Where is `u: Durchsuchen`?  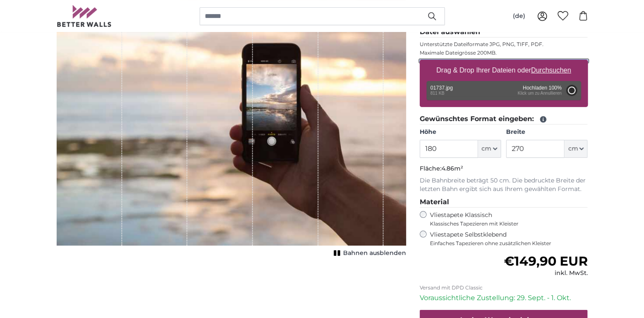 u: Durchsuchen is located at coordinates (551, 70).